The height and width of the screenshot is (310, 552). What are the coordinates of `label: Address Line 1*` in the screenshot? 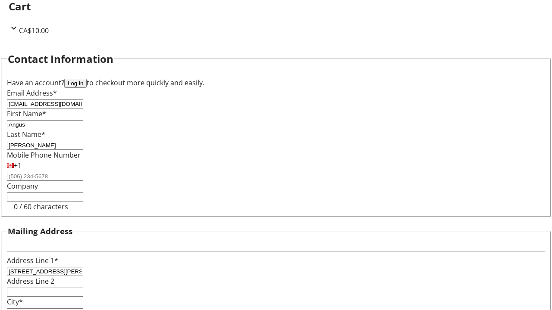 It's located at (32, 261).